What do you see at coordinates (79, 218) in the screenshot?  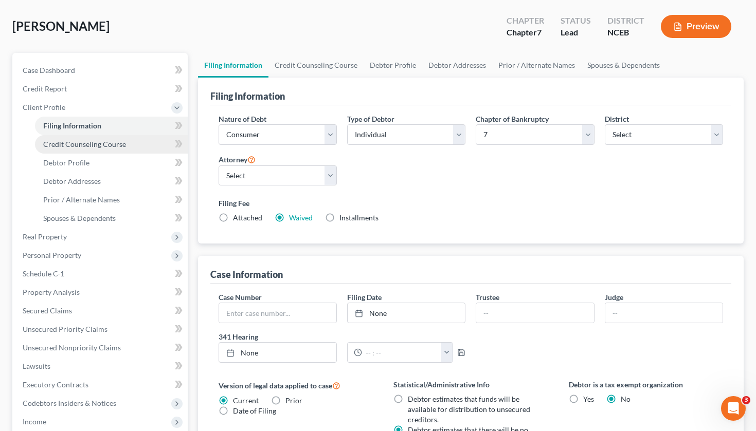 I see `span: Spouses & Dependents` at bounding box center [79, 218].